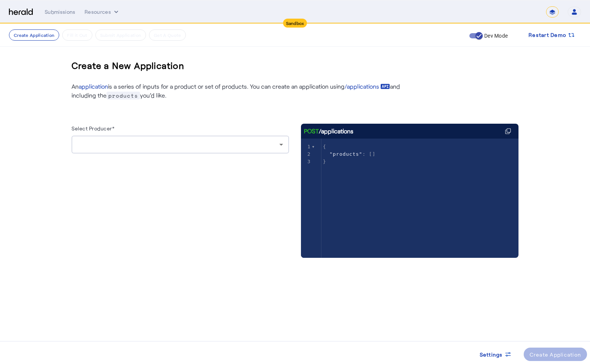  I want to click on span: products, so click(123, 95).